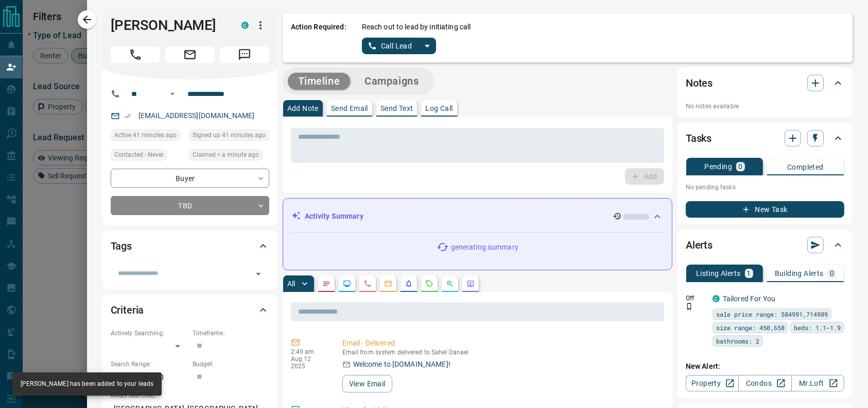 This screenshot has width=868, height=408. I want to click on p: Completed, so click(805, 167).